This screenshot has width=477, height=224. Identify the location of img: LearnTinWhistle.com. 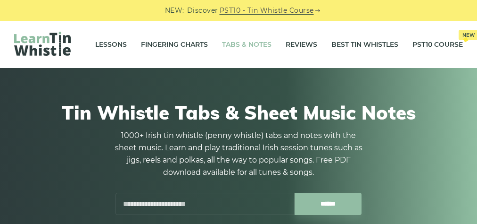
(42, 43).